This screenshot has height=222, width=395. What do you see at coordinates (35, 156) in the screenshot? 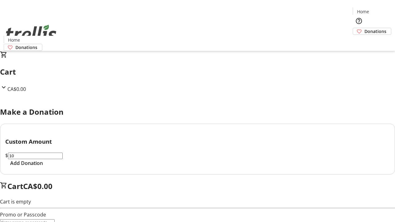
I see `input: Donation Amount` at bounding box center [35, 156].